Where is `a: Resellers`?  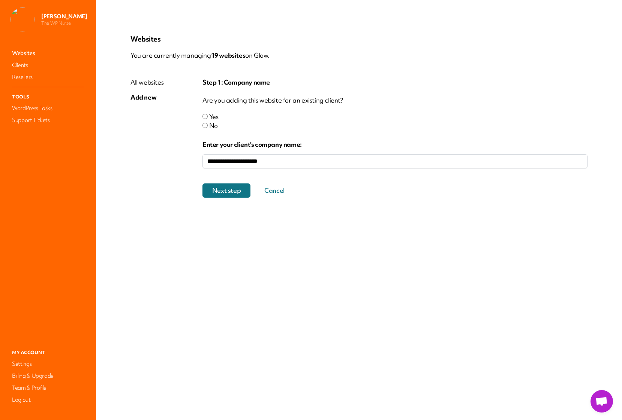
a: Resellers is located at coordinates (48, 77).